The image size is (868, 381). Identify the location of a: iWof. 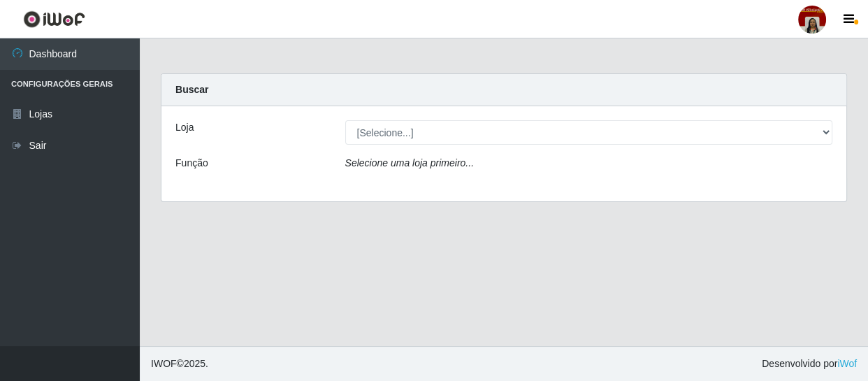
(847, 363).